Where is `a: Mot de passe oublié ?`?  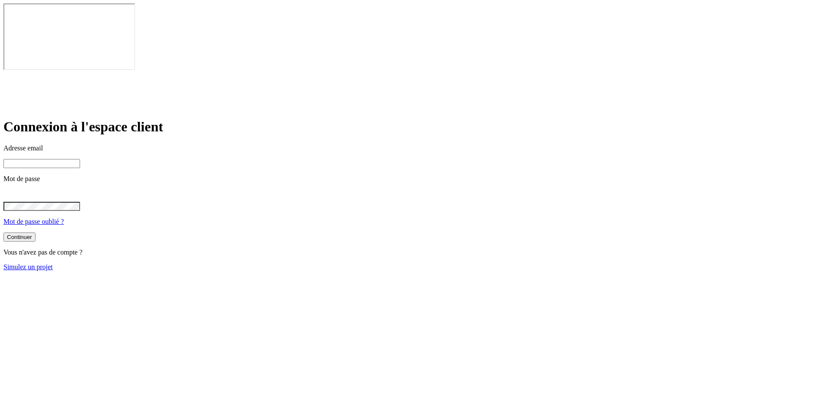
a: Mot de passe oublié ? is located at coordinates (34, 221).